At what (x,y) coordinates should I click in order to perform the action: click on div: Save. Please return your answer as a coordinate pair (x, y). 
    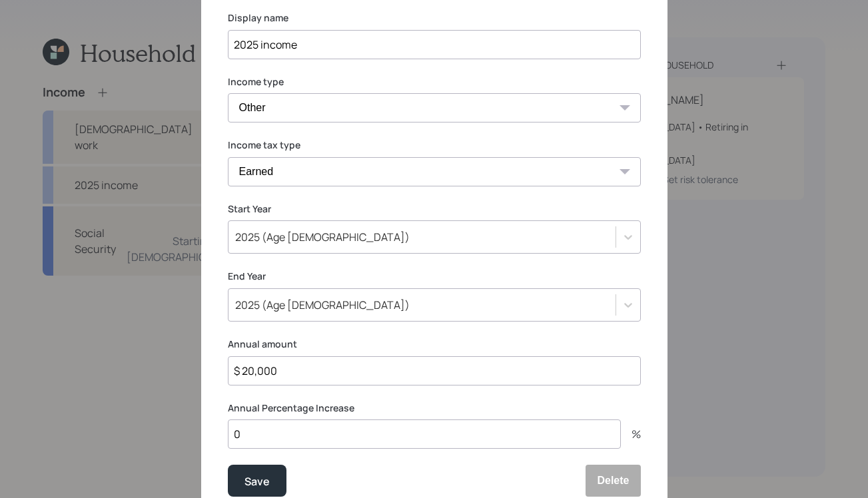
    Looking at the image, I should click on (257, 482).